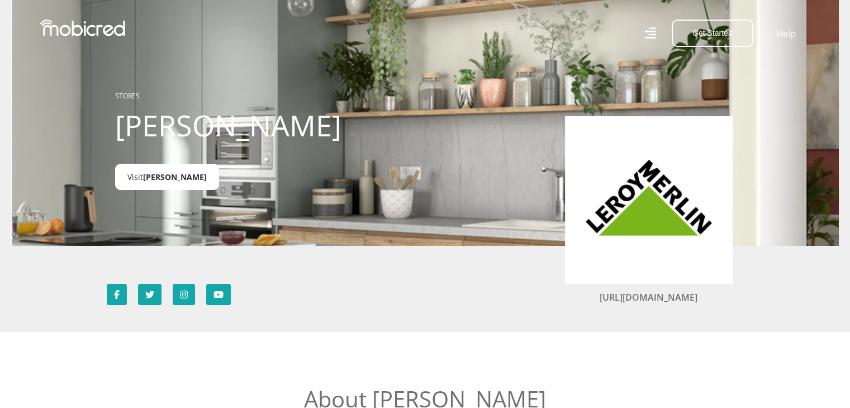 This screenshot has width=850, height=408. I want to click on a: Follow Leroy Merlin on Instagram, so click(184, 295).